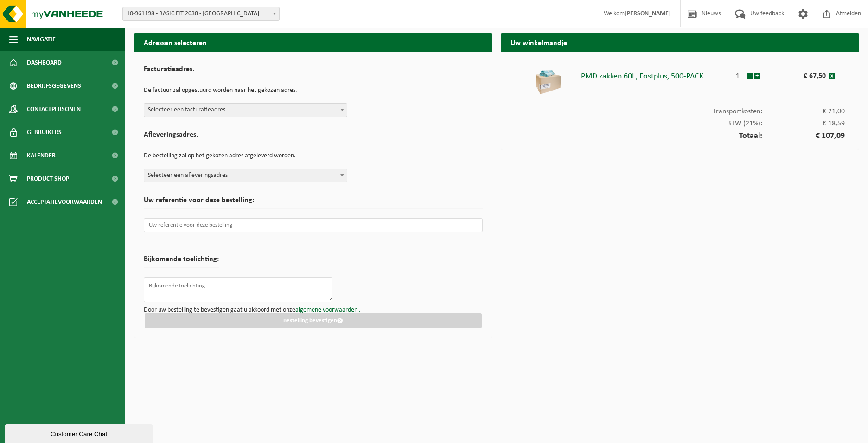 This screenshot has width=868, height=443. Describe the element at coordinates (44, 63) in the screenshot. I see `span: Dashboard` at that location.